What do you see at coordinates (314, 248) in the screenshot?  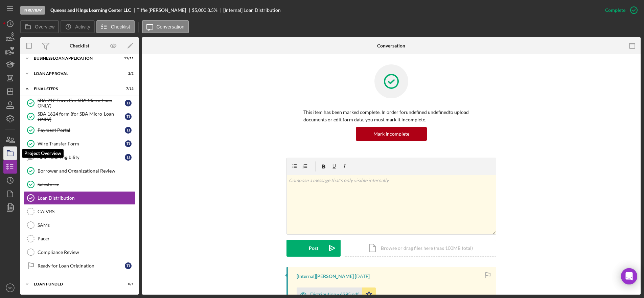 I see `div: Post` at bounding box center [314, 248].